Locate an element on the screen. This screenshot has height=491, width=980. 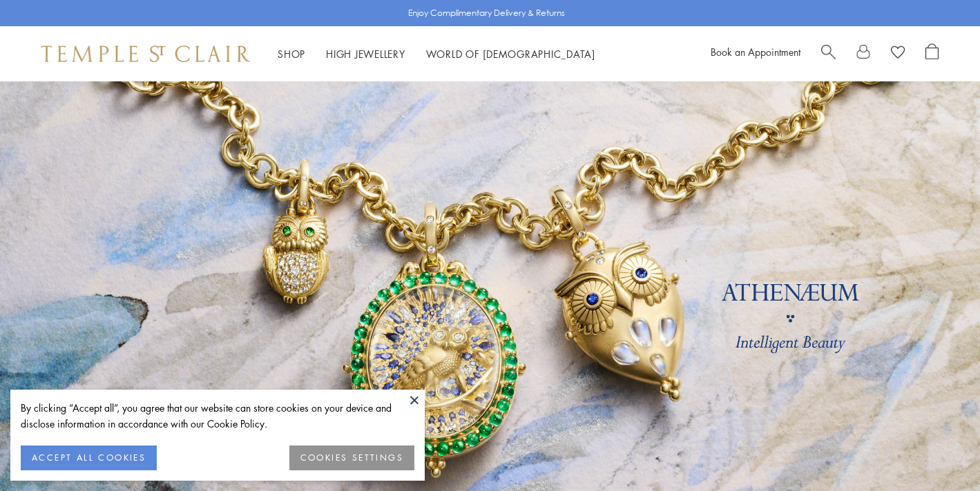
p: Enjoy Complimentary Delivery & Returns is located at coordinates (486, 13).